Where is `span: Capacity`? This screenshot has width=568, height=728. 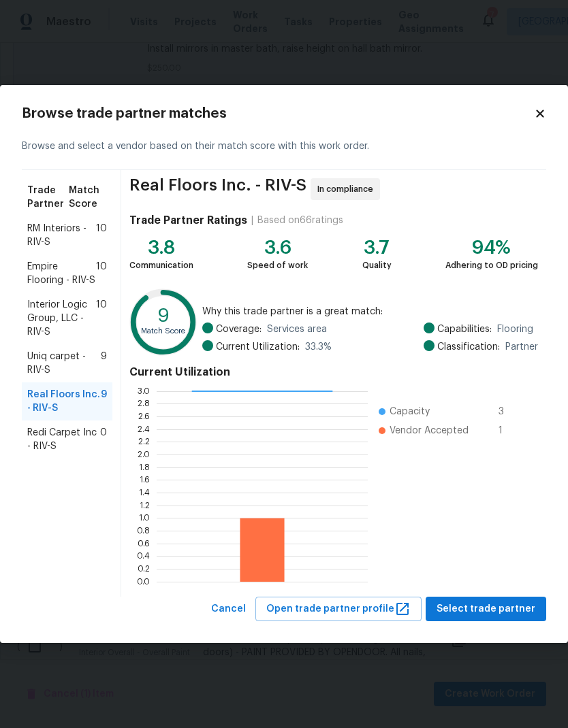 span: Capacity is located at coordinates (409, 412).